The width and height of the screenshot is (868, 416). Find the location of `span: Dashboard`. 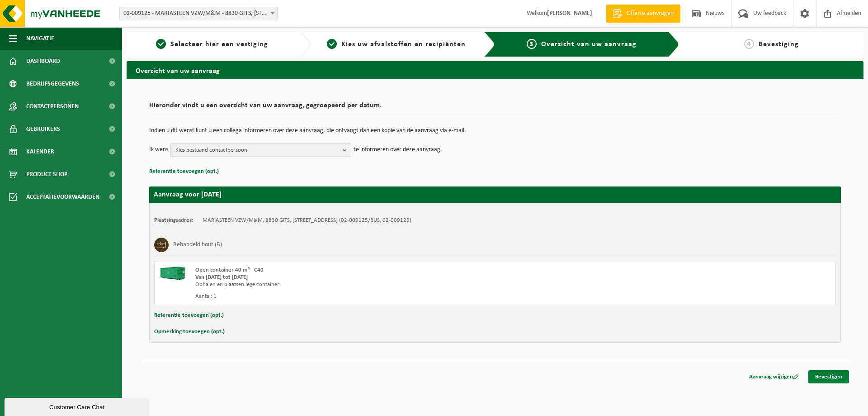

span: Dashboard is located at coordinates (43, 61).